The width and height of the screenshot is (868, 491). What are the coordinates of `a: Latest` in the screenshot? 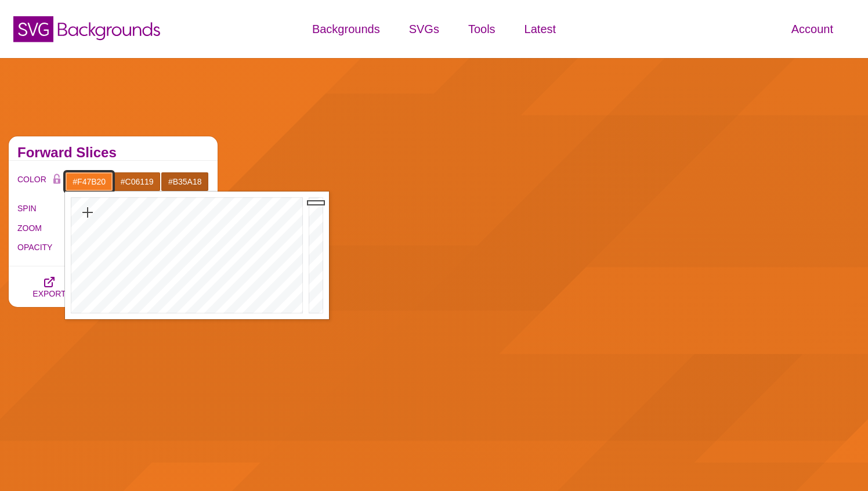 It's located at (541, 29).